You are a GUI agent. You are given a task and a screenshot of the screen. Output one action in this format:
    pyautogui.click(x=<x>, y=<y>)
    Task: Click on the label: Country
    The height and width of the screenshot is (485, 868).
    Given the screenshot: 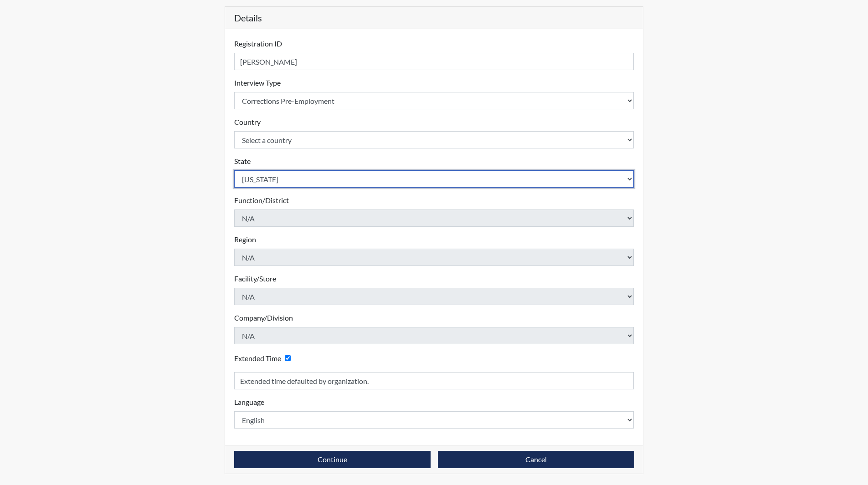 What is the action you would take?
    pyautogui.click(x=247, y=122)
    